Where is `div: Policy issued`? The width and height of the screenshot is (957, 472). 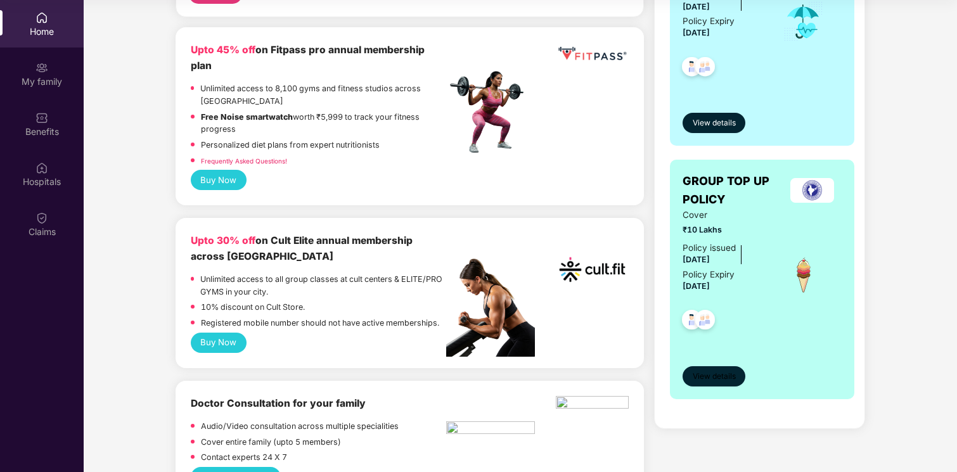
div: Policy issued is located at coordinates (710, 248).